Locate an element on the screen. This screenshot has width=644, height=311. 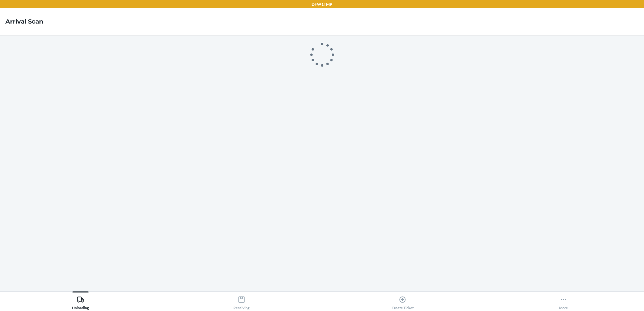
button: Receiving is located at coordinates (241, 300).